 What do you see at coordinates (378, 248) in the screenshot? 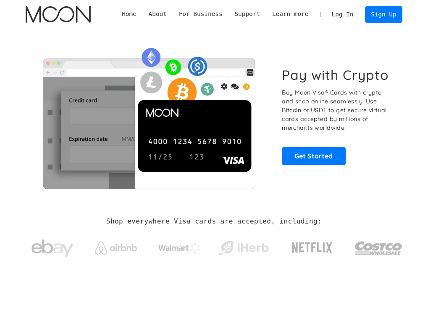
I see `img: Costco` at bounding box center [378, 248].